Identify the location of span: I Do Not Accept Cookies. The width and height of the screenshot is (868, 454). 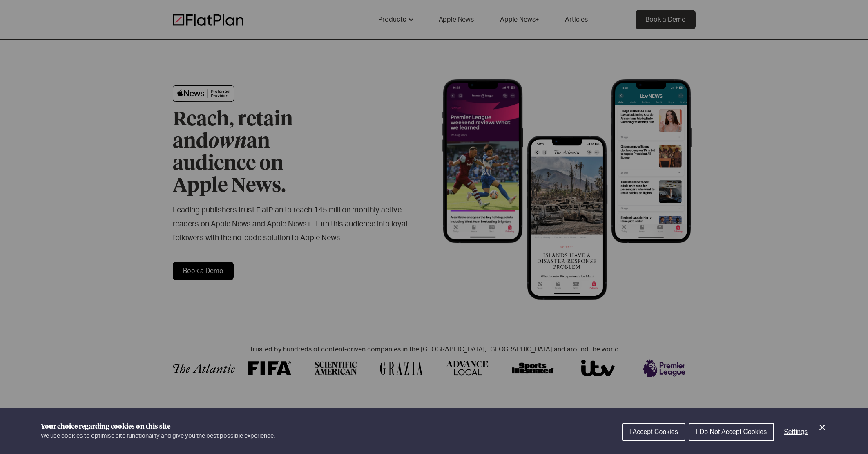
(731, 431).